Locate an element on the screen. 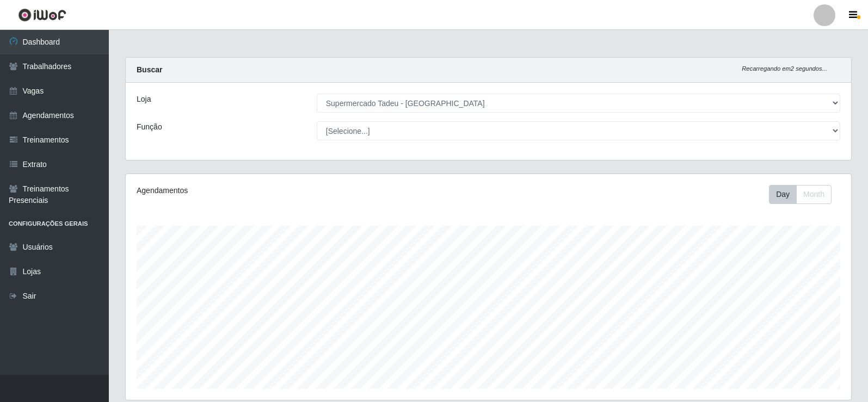 The height and width of the screenshot is (402, 868). button: Month is located at coordinates (814, 194).